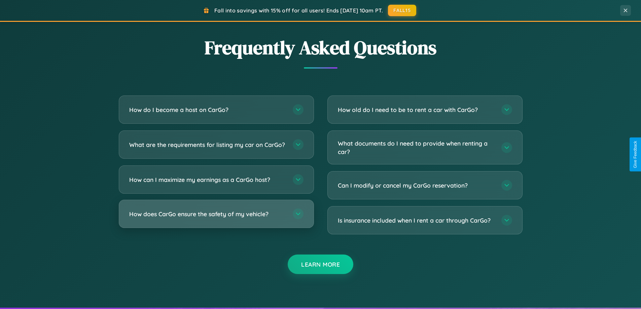  I want to click on h3: How old do I need to be to rent a car with CarGo?, so click(416, 110).